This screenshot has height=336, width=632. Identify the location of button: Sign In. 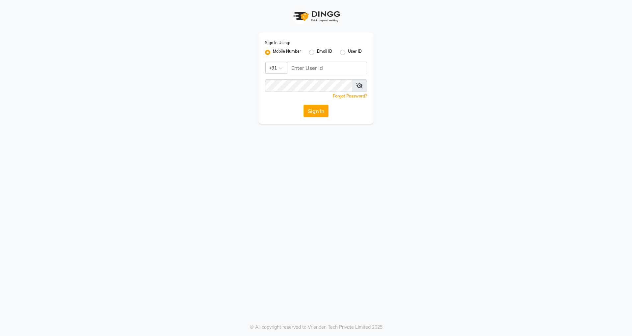
(316, 111).